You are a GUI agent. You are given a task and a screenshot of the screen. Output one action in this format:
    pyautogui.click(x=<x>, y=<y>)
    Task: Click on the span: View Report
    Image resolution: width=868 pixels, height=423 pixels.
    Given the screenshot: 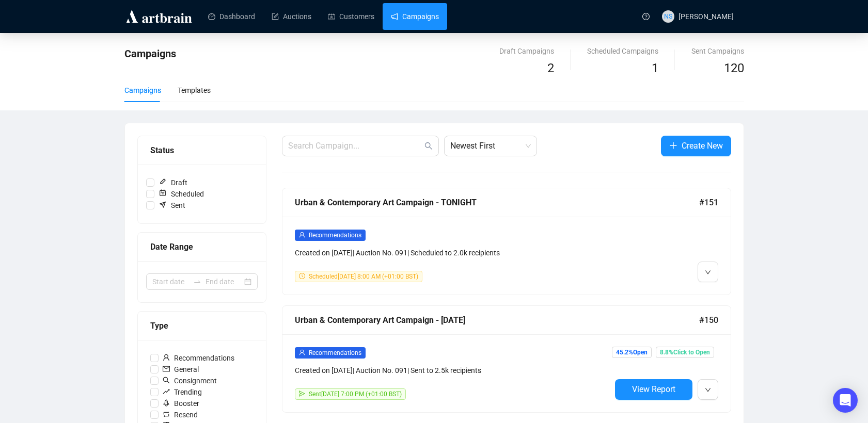 What is the action you would take?
    pyautogui.click(x=653, y=389)
    